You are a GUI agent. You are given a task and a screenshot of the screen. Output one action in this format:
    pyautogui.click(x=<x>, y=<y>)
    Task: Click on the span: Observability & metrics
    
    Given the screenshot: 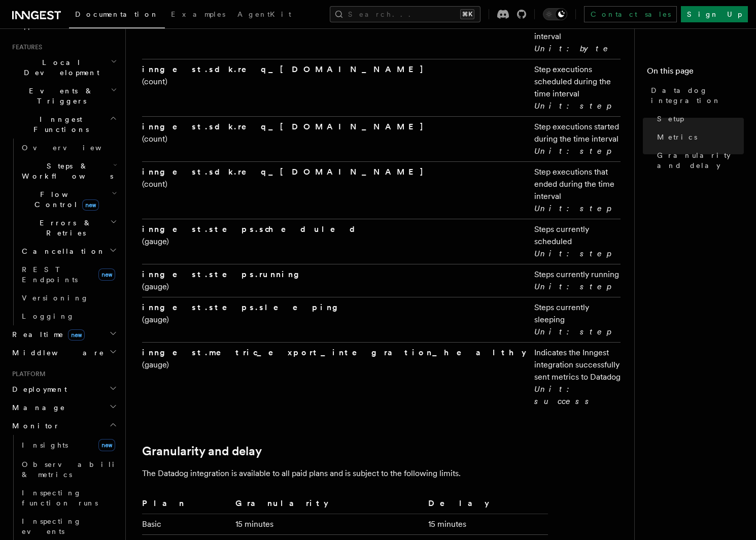 What is the action you would take?
    pyautogui.click(x=74, y=469)
    